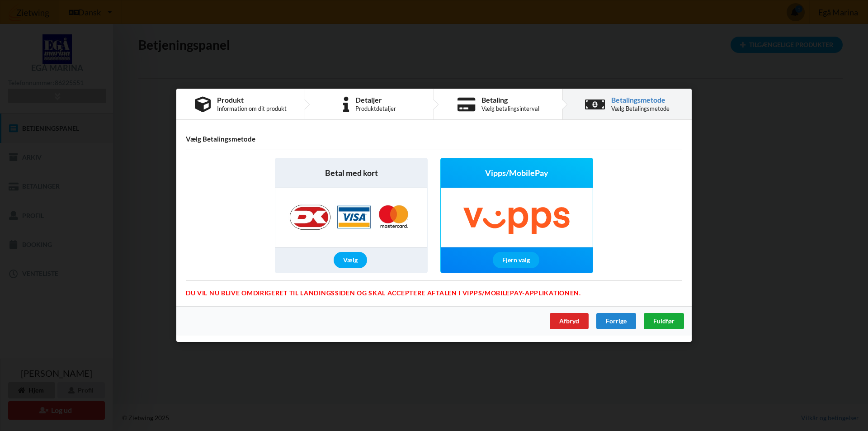  What do you see at coordinates (617, 321) in the screenshot?
I see `div: Forrige` at bounding box center [617, 321].